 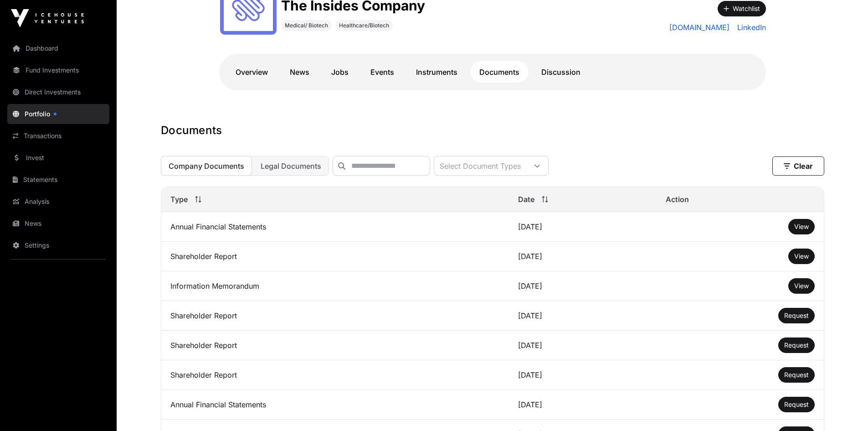 I want to click on h1: Documents, so click(x=492, y=131).